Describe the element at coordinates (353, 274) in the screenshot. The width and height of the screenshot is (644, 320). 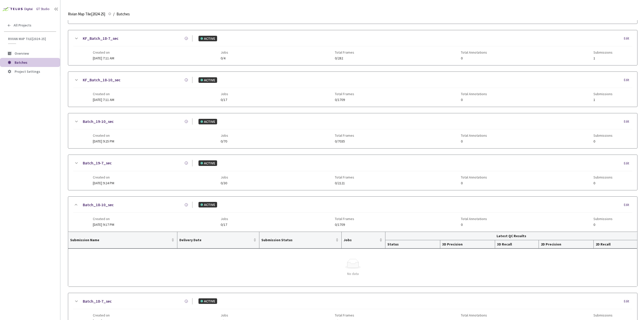
I see `div: No data` at that location.